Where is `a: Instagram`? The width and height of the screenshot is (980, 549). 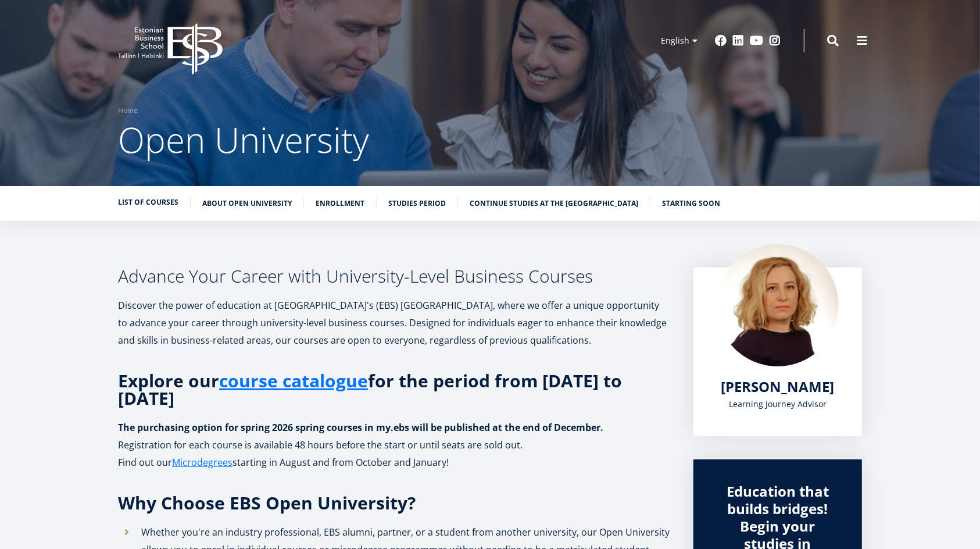 a: Instagram is located at coordinates (775, 41).